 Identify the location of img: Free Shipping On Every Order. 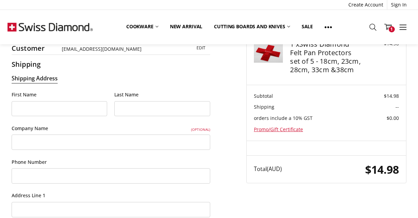
(50, 27).